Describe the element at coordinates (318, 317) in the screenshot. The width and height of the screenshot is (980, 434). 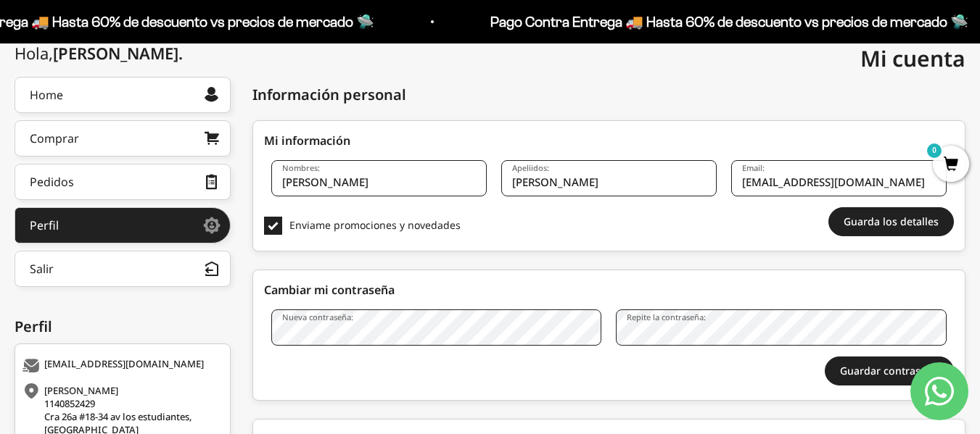
I see `label: Nueva contraseña:` at that location.